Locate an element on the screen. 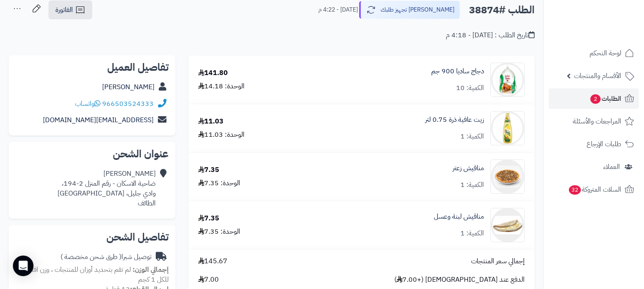 The height and width of the screenshot is (289, 644). span: واتساب is located at coordinates (88, 104).